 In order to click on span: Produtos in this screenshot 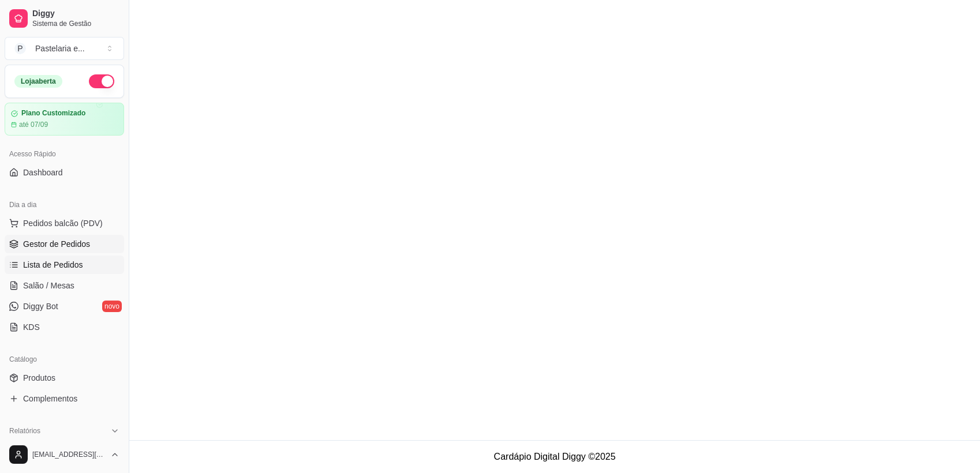, I will do `click(39, 378)`.